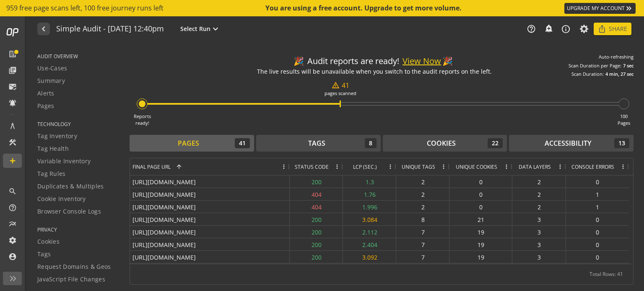  What do you see at coordinates (312, 167) in the screenshot?
I see `span: Status Code` at bounding box center [312, 167].